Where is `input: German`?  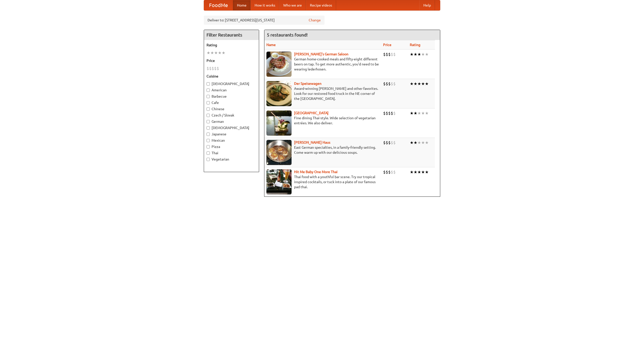 input: German is located at coordinates (208, 121).